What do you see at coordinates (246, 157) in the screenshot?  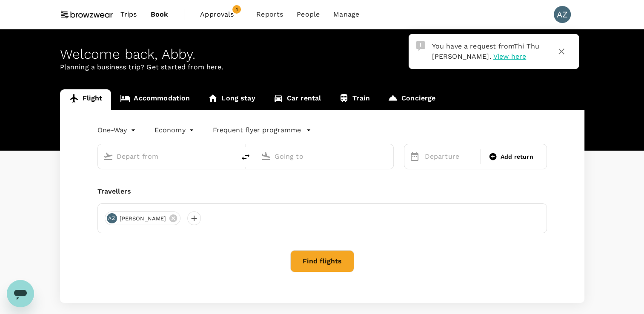 I see `button: delete` at bounding box center [246, 157].